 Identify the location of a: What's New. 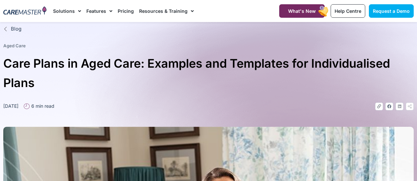
(302, 11).